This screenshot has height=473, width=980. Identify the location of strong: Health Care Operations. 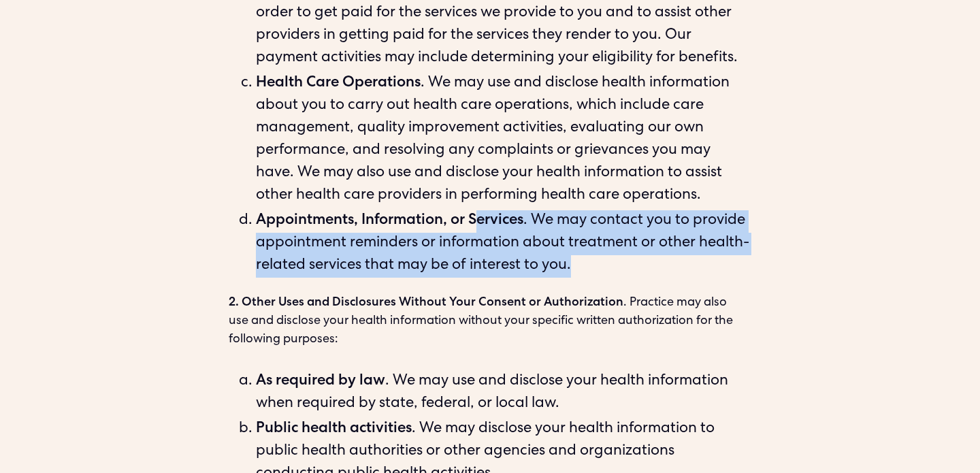
(338, 83).